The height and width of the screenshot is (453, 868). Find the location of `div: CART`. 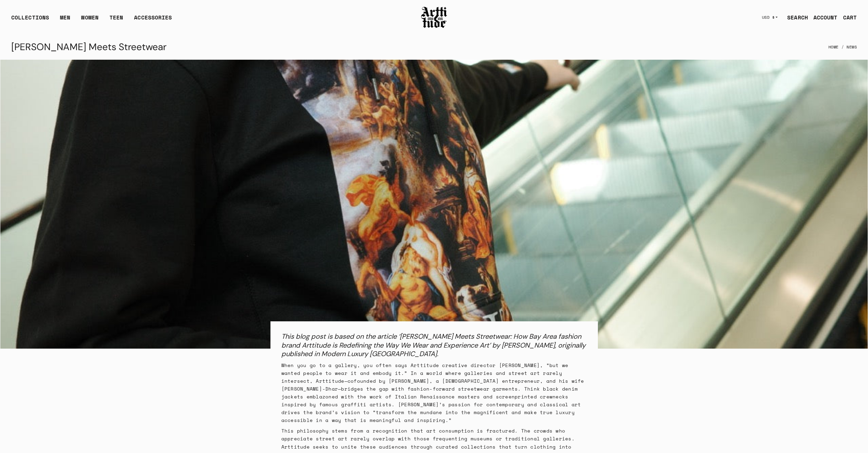

div: CART is located at coordinates (850, 17).